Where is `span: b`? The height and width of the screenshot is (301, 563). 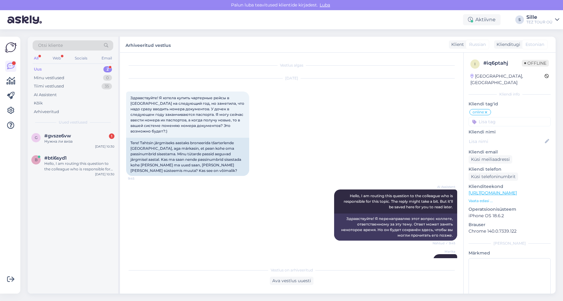 span: b is located at coordinates (36, 159).